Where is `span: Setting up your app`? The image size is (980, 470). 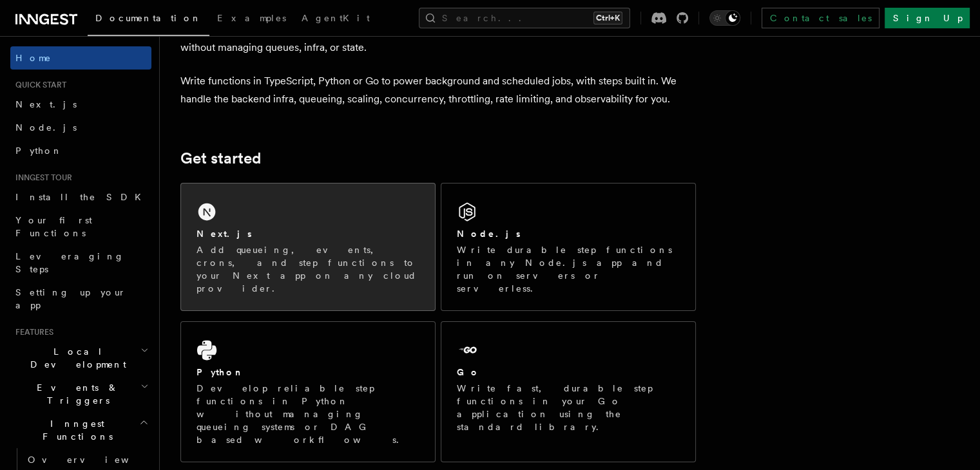
span: Setting up your app is located at coordinates (71, 299).